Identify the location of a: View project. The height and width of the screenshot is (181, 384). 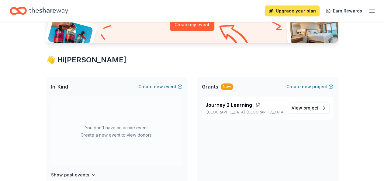
(309, 108).